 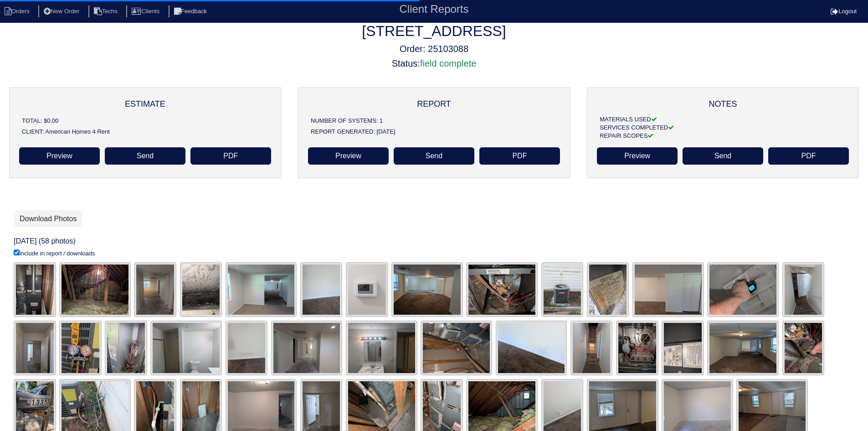 I want to click on li: Clients, so click(x=146, y=11).